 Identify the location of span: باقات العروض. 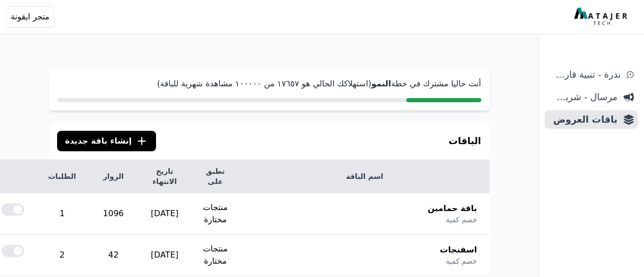
(583, 120).